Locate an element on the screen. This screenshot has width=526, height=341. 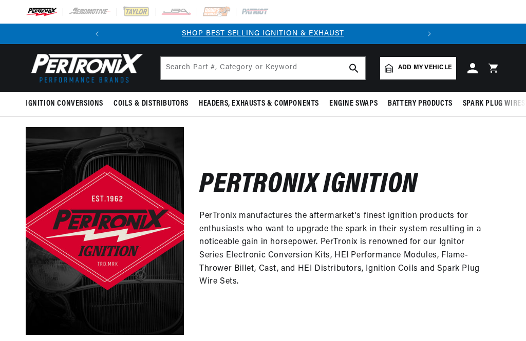
span: Spark Plug Wires is located at coordinates (494, 104).